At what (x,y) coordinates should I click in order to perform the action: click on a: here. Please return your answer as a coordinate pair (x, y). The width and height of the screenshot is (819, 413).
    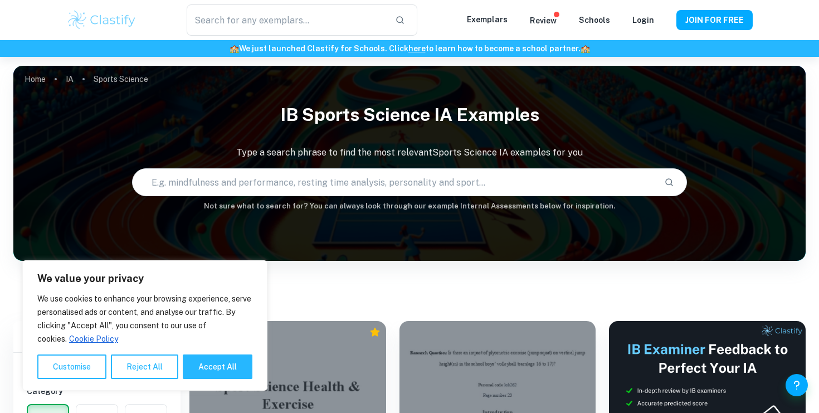
    Looking at the image, I should click on (417, 48).